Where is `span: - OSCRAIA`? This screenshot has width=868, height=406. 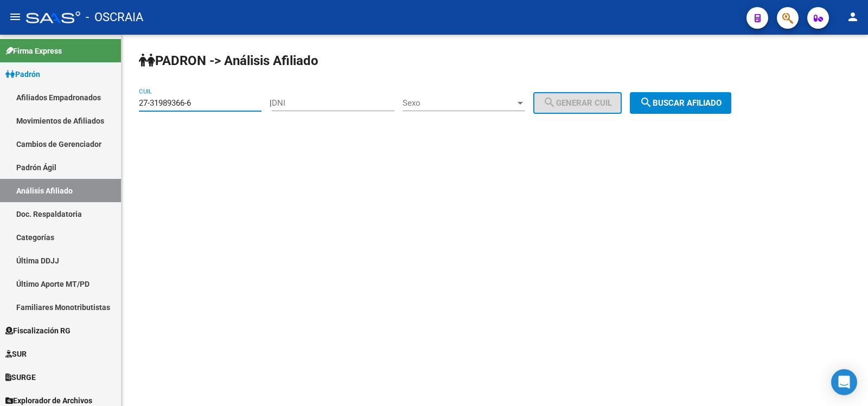
span: - OSCRAIA is located at coordinates (115, 18).